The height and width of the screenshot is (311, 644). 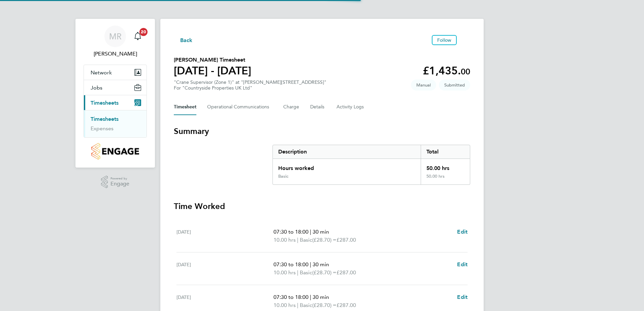 What do you see at coordinates (115, 151) in the screenshot?
I see `img: countryside-properties-logo-retina.png` at bounding box center [115, 151].